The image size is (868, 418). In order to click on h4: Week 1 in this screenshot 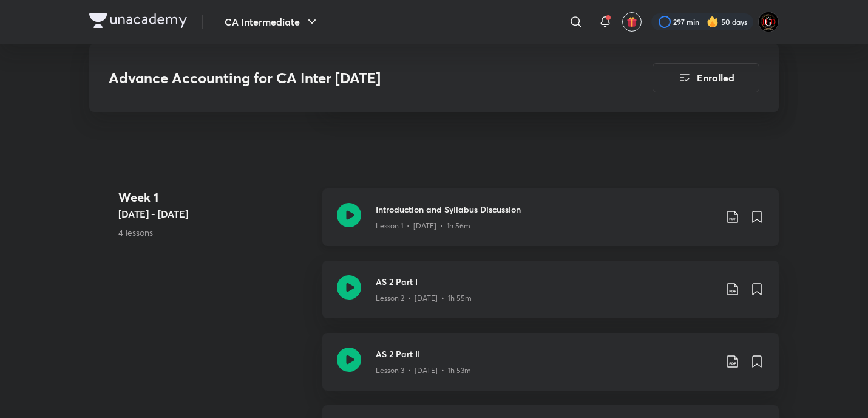, I will do `click(216, 197)`.